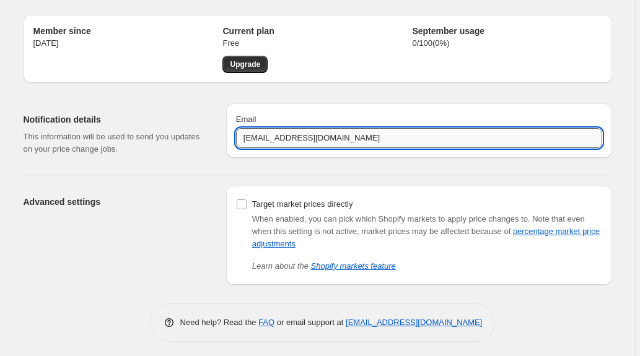 This screenshot has width=640, height=356. I want to click on span: Email, so click(246, 119).